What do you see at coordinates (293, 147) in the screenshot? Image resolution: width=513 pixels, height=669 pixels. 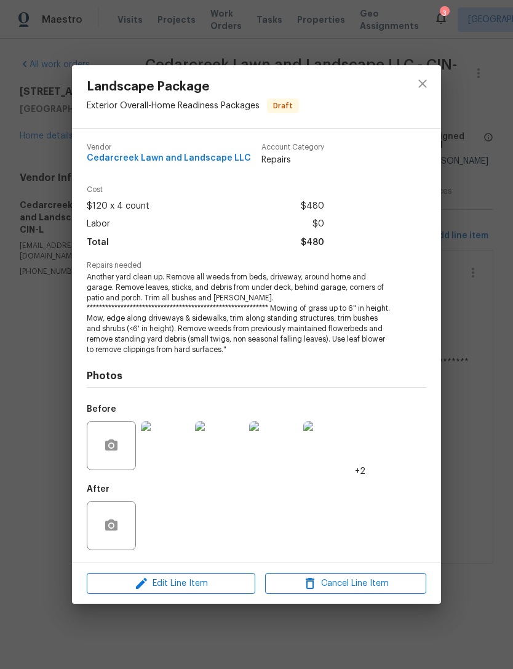 I see `span: Account Category` at bounding box center [293, 147].